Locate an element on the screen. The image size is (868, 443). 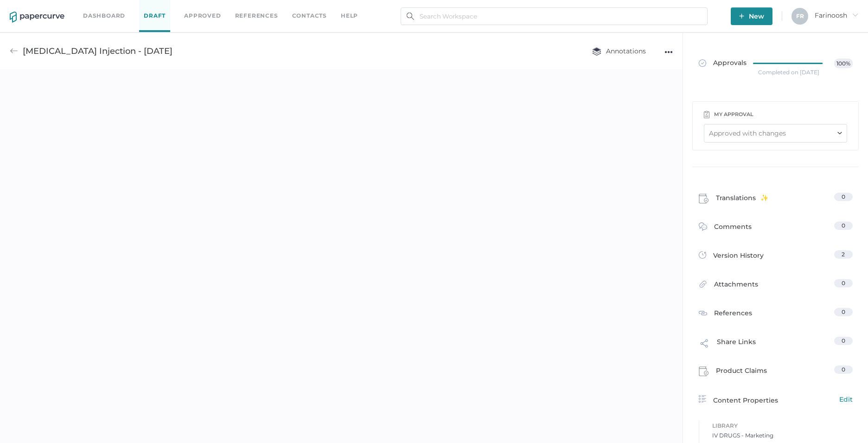
img: versions-icon.ee5af6b0.svg is located at coordinates (703, 256).